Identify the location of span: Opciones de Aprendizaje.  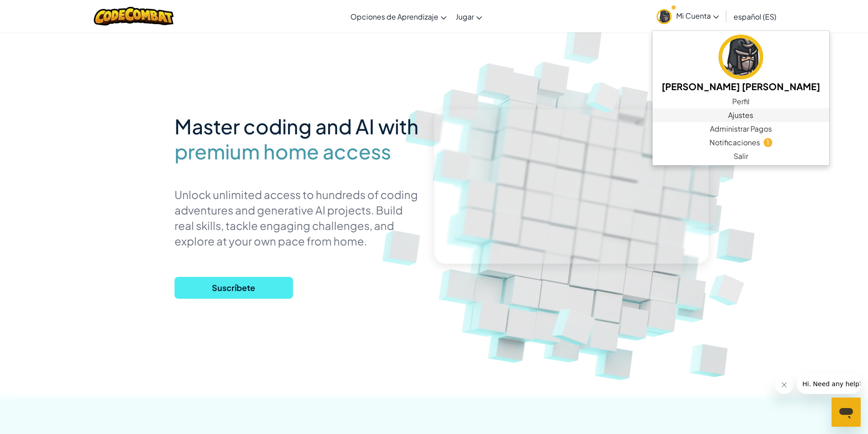
(394, 17).